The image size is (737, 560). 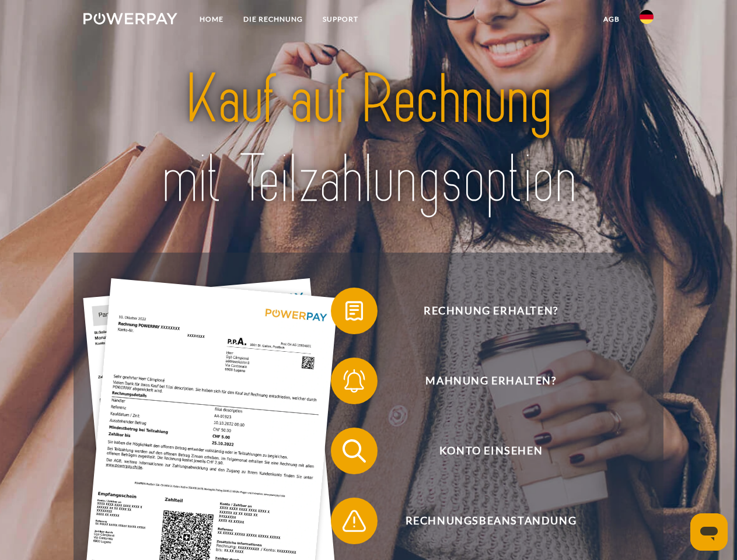 What do you see at coordinates (491, 381) in the screenshot?
I see `span: Mahnung erhalten?` at bounding box center [491, 381].